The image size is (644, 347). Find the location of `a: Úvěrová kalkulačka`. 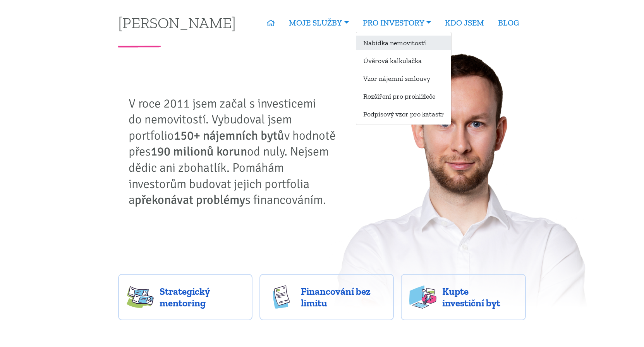

a: Úvěrová kalkulačka is located at coordinates (403, 61).